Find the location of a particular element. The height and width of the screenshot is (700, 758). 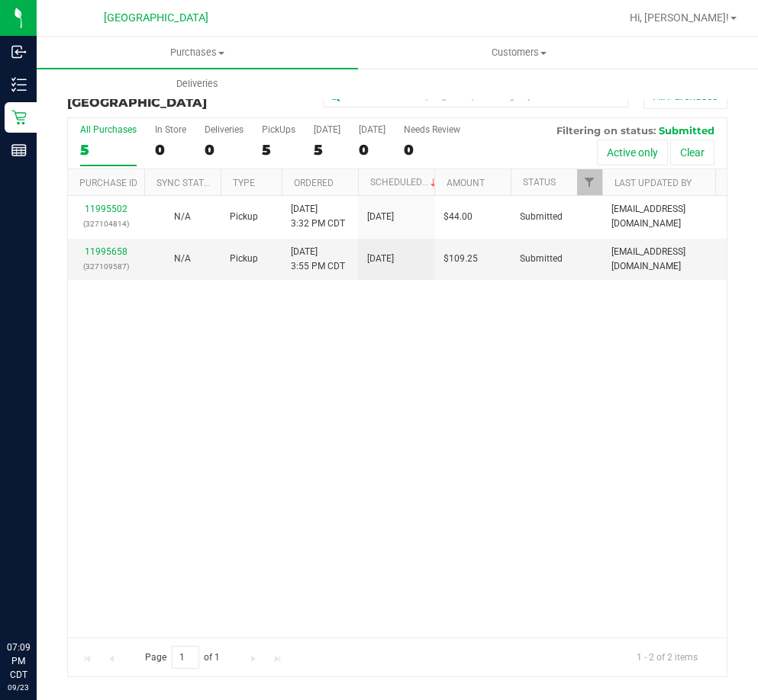

a: Sync Status is located at coordinates (186, 183).